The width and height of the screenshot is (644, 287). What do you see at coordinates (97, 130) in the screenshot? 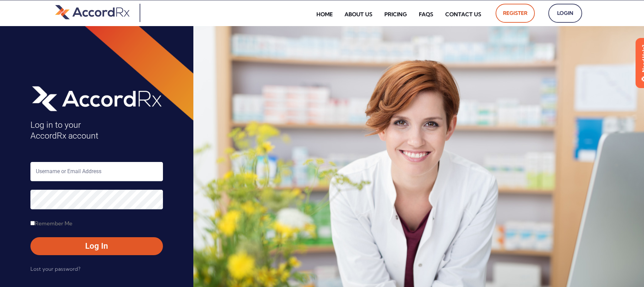
I see `h4: Log in to your AccordRx account` at bounding box center [97, 130].